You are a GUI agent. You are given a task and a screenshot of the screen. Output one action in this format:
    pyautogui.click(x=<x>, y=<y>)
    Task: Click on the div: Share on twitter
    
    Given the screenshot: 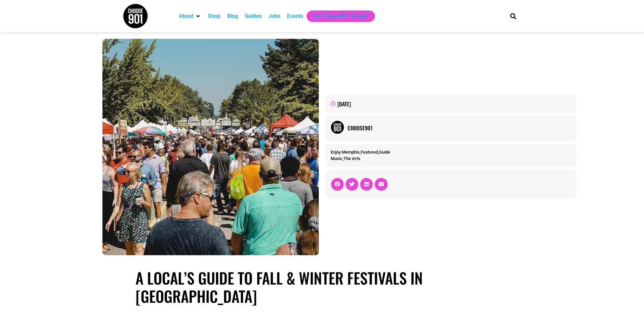 What is the action you would take?
    pyautogui.click(x=352, y=184)
    